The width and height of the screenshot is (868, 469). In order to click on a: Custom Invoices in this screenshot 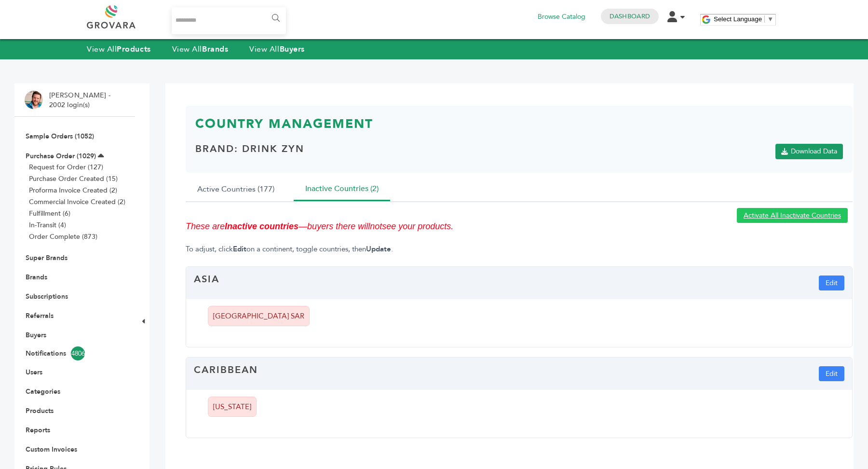, I will do `click(51, 450)`.